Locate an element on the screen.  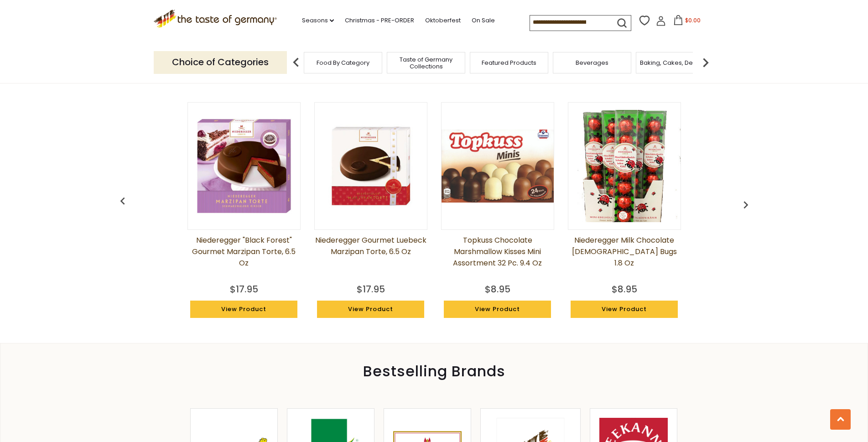
span: Baking, Cakes, Desserts is located at coordinates (675, 63).